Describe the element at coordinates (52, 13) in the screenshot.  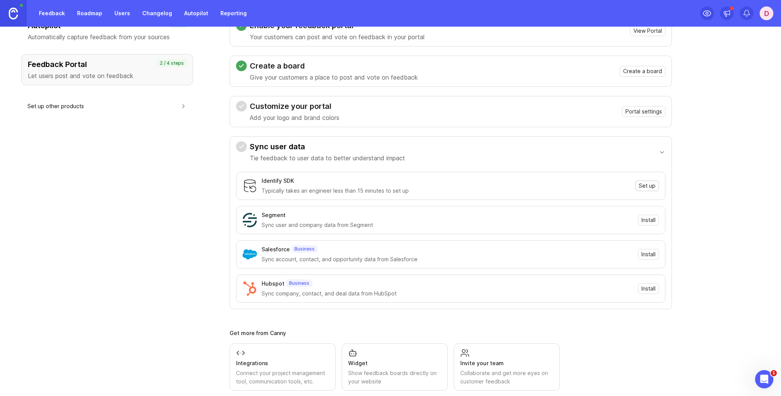
I see `a: Feedback` at that location.